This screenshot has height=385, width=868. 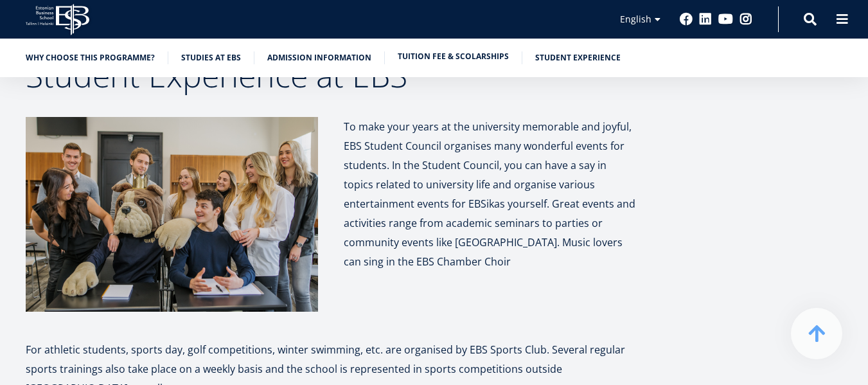 I want to click on span: International Business Administration, so click(x=87, y=201).